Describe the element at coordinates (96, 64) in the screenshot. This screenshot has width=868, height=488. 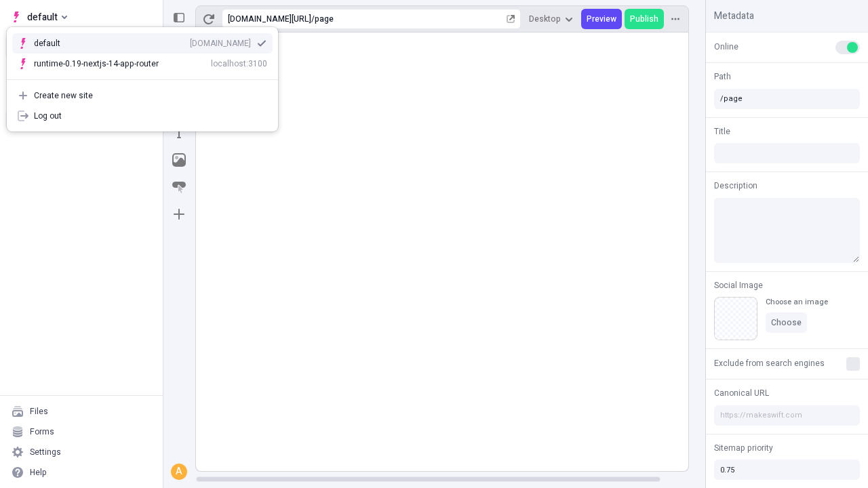
I see `div: runtime-0.19-nextjs-14-app-router` at that location.